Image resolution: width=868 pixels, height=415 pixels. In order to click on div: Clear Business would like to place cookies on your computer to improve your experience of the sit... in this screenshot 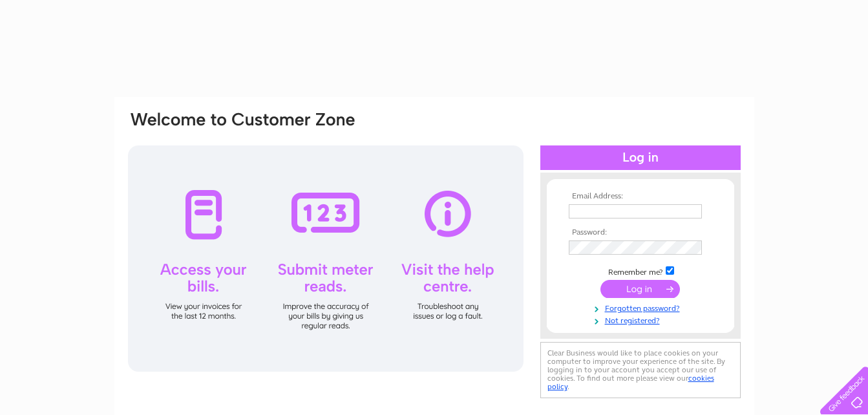, I will do `click(640, 370)`.